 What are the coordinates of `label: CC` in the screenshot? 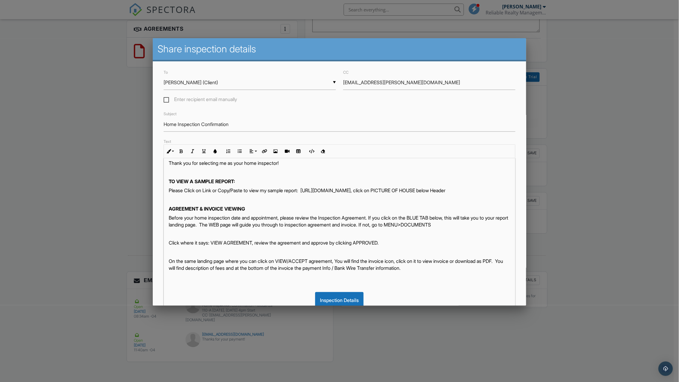 It's located at (346, 72).